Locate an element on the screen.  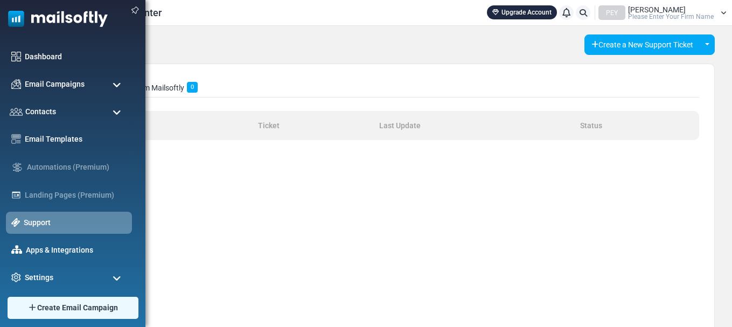
span: Create Email Campaign is located at coordinates (78, 307).